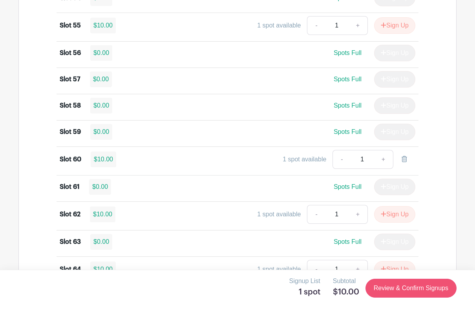 The width and height of the screenshot is (475, 309). Describe the element at coordinates (304, 281) in the screenshot. I see `p: Signup List` at that location.